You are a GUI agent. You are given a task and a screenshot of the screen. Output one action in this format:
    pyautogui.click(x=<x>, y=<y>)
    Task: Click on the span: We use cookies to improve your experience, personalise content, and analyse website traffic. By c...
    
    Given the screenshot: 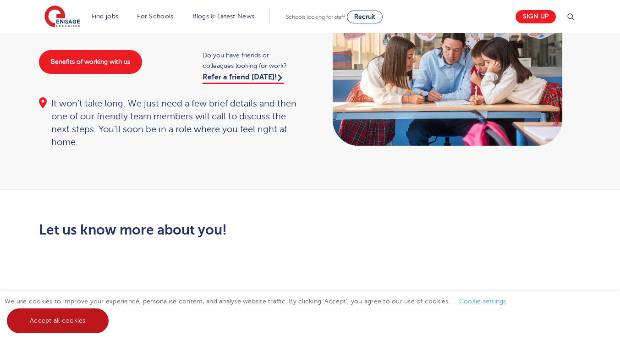 What is the action you would take?
    pyautogui.click(x=260, y=310)
    